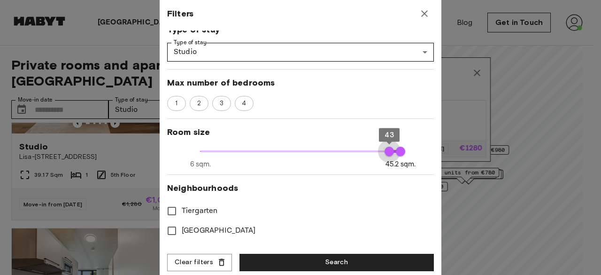 The height and width of the screenshot is (275, 601). Describe the element at coordinates (400, 164) in the screenshot. I see `span: 45.2 sqm.` at that location.